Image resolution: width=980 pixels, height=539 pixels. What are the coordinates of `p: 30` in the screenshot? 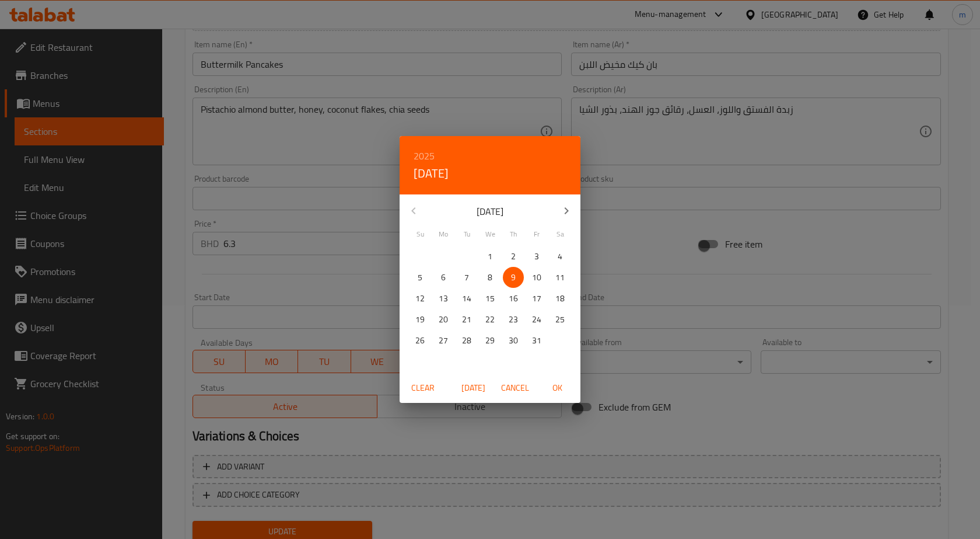 It's located at (513, 340).